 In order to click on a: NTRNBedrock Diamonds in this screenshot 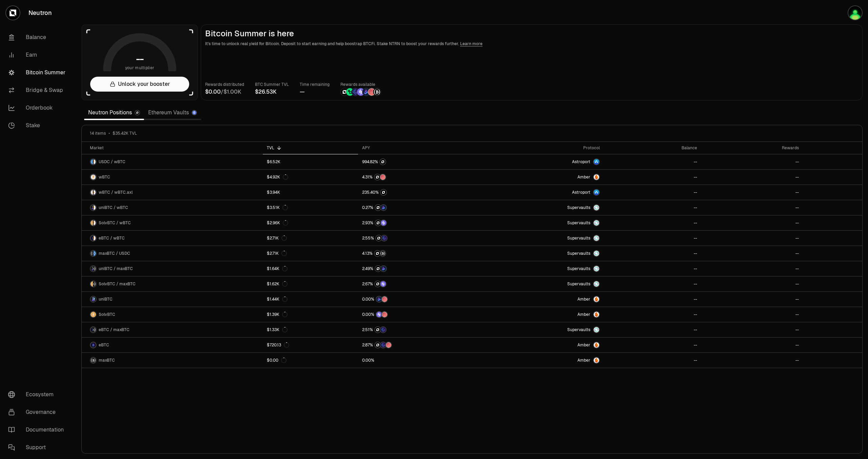, I will do `click(417, 269)`.